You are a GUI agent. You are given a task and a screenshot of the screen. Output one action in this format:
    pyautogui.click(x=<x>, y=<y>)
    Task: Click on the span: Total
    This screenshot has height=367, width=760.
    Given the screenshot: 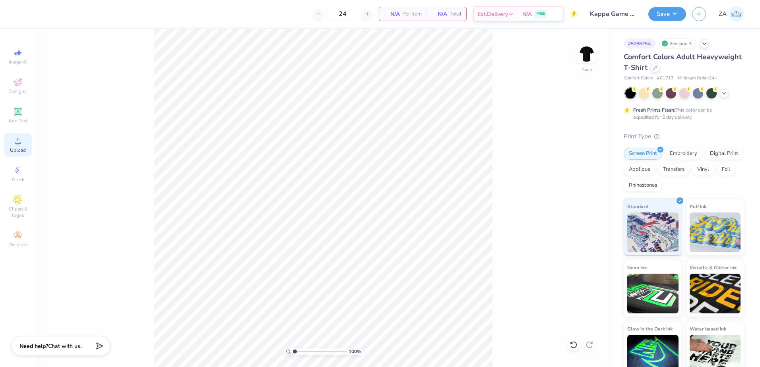 What is the action you would take?
    pyautogui.click(x=456, y=14)
    